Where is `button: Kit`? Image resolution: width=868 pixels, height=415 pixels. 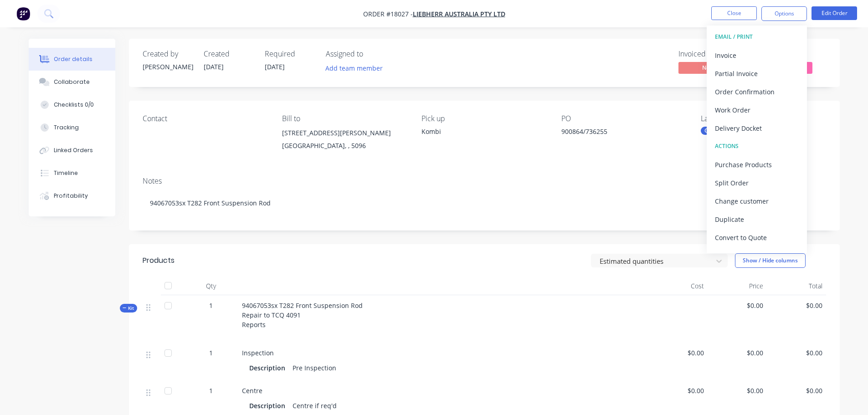 button: Kit is located at coordinates (129, 308).